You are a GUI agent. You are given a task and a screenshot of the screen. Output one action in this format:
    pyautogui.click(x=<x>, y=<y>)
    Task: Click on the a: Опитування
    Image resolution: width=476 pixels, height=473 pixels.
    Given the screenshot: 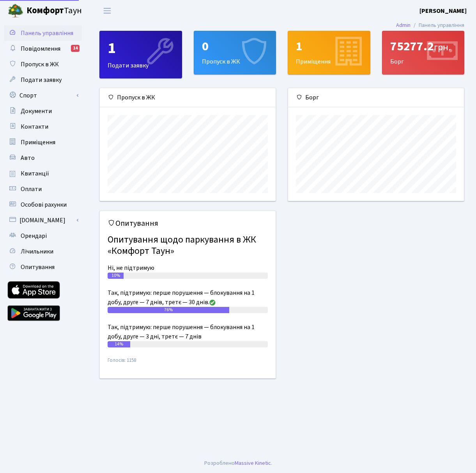 What is the action you would take?
    pyautogui.click(x=43, y=267)
    